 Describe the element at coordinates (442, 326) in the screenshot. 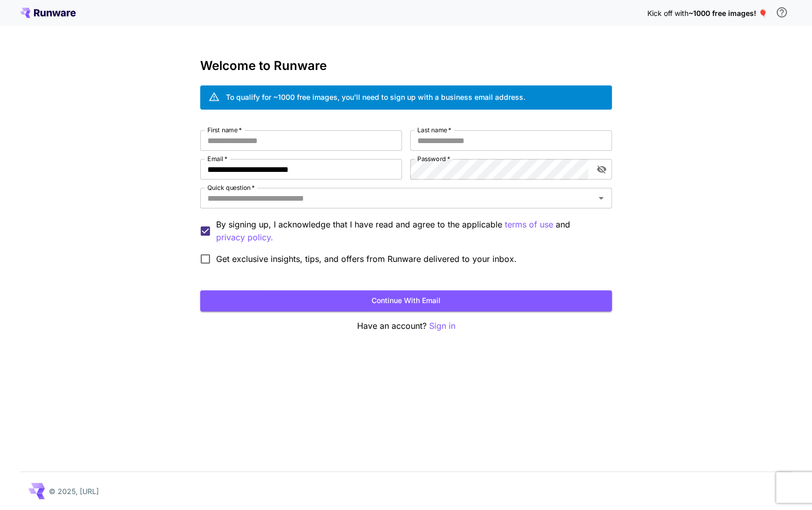

I see `button: Sign in` at that location.